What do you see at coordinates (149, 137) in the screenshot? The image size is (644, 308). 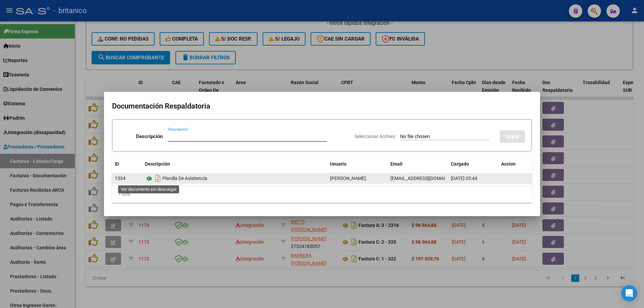 I see `p: Descripción` at bounding box center [149, 137].